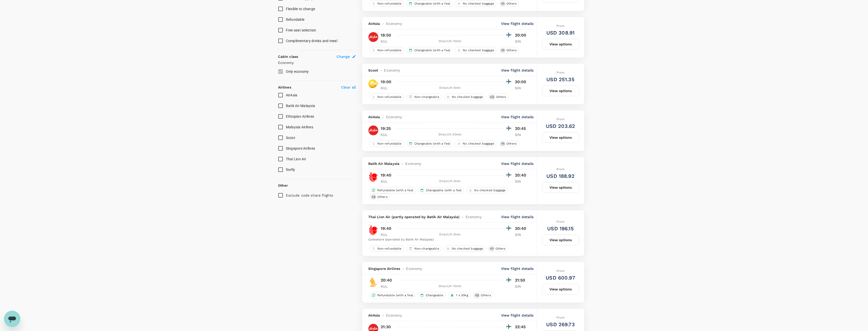 The image size is (868, 331). What do you see at coordinates (285, 87) in the screenshot?
I see `strong: Airlines` at bounding box center [285, 87].